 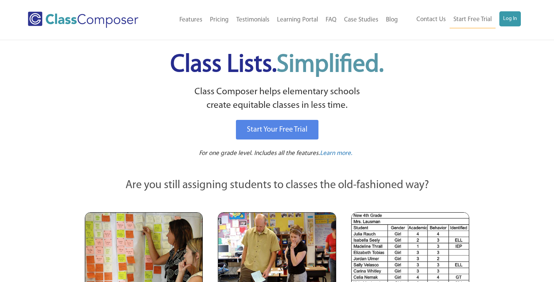 What do you see at coordinates (510, 19) in the screenshot?
I see `a: Log In` at bounding box center [510, 19].